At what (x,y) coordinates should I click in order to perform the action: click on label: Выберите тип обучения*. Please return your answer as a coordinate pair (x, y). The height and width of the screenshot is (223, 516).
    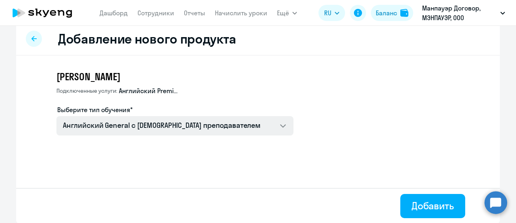
    Looking at the image, I should click on (95, 110).